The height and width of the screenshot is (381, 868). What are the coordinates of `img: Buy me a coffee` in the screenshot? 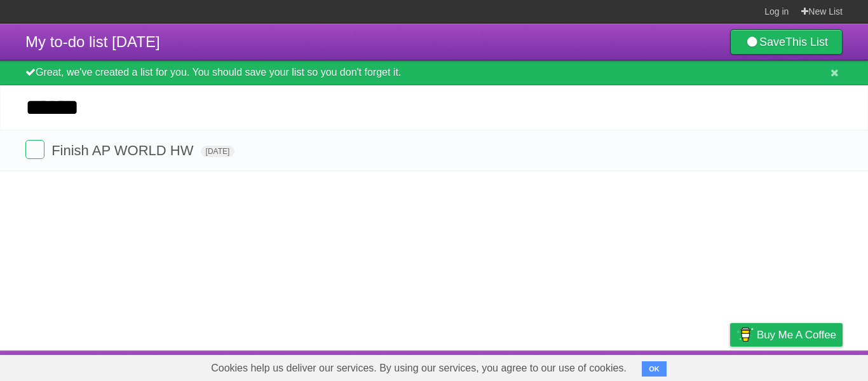 It's located at (745, 335).